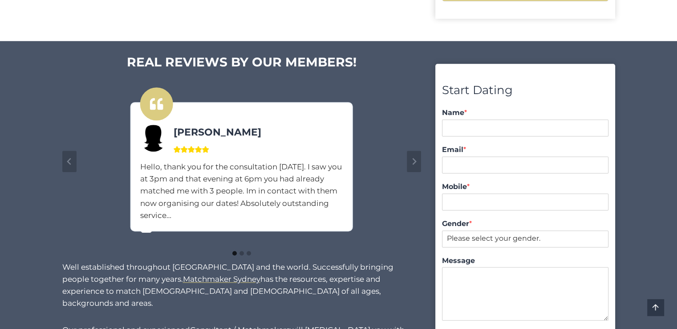 The width and height of the screenshot is (677, 329). What do you see at coordinates (414, 161) in the screenshot?
I see `button: Next slide` at bounding box center [414, 161].